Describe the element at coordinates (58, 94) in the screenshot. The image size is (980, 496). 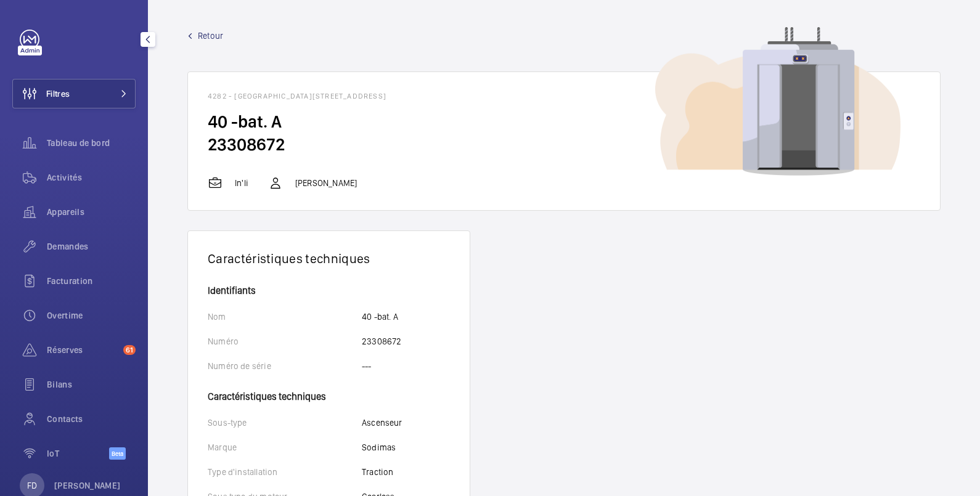
I see `span: Filtres` at that location.